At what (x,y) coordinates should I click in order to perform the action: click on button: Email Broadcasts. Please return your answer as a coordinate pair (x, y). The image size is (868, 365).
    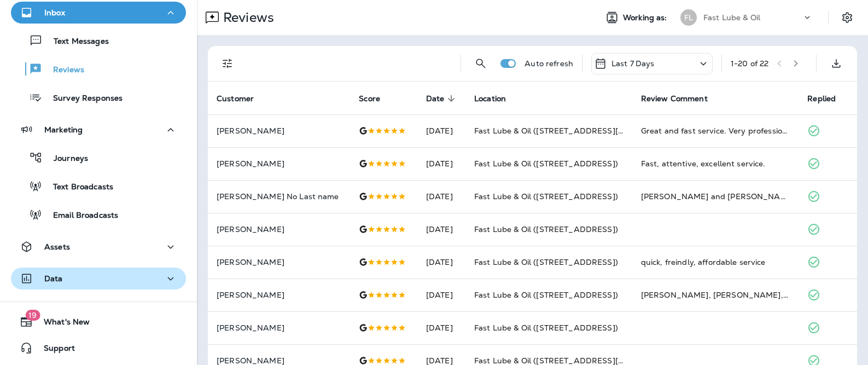
    Looking at the image, I should click on (99, 215).